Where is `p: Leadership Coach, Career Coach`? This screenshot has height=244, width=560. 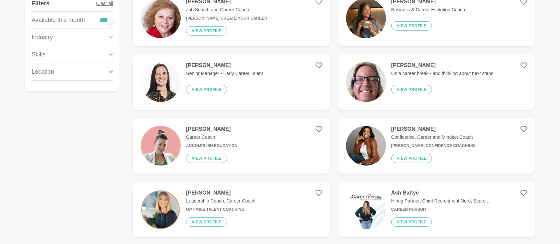
p: Leadership Coach, Career Coach is located at coordinates (221, 201).